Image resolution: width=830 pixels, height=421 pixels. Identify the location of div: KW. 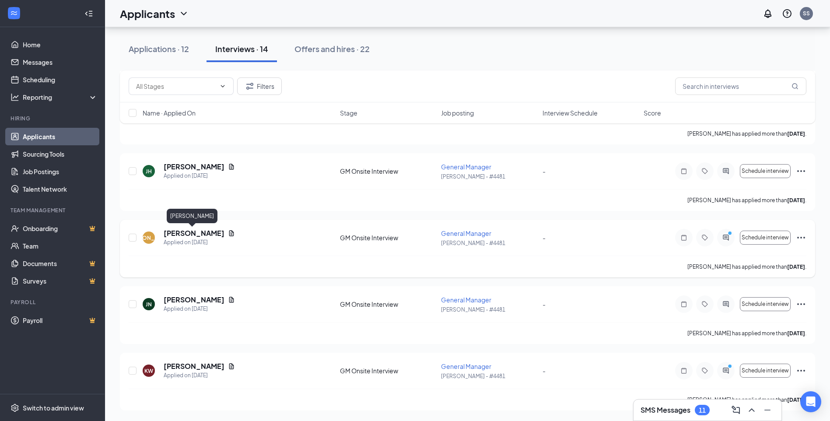
(149, 371).